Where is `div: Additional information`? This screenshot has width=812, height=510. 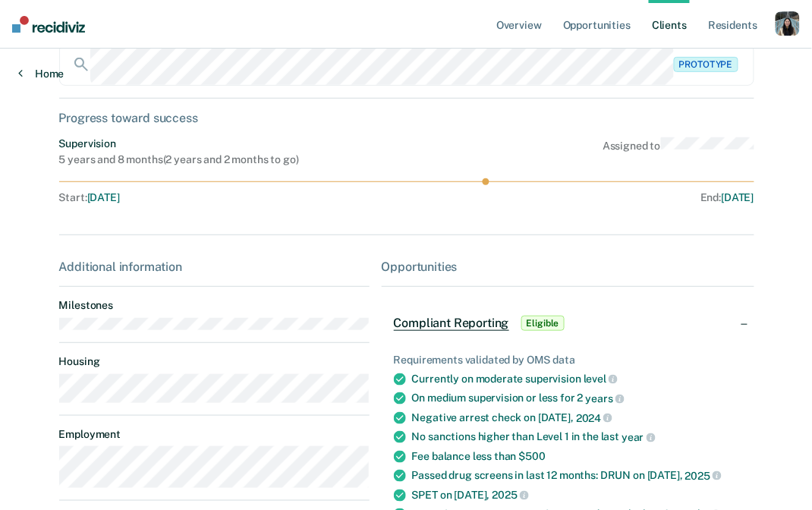
div: Additional information is located at coordinates (214, 267).